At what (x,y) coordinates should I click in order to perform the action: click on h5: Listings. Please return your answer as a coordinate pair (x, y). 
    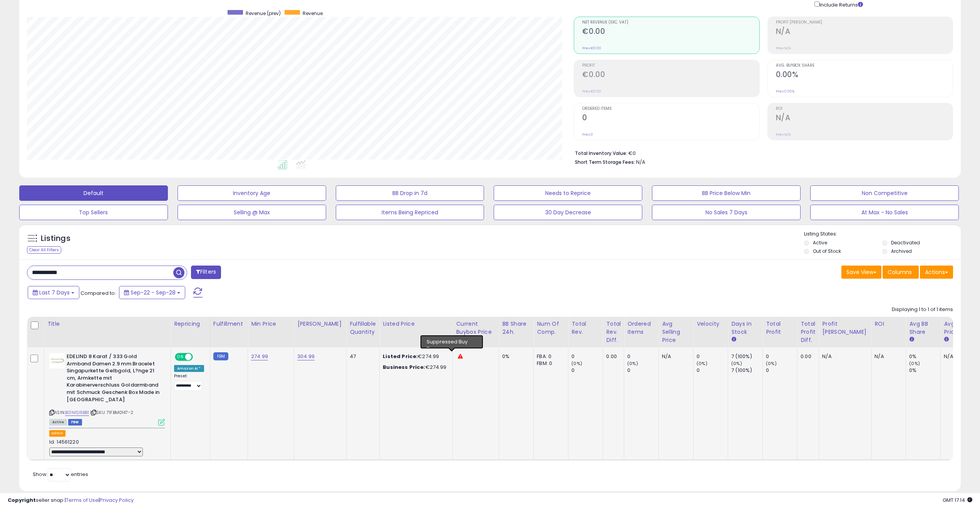
    Looking at the image, I should click on (56, 239).